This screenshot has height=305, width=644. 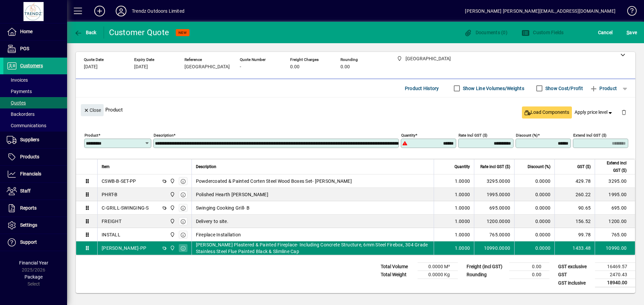 What do you see at coordinates (584, 167) in the screenshot?
I see `span: GST ($)` at bounding box center [584, 167].